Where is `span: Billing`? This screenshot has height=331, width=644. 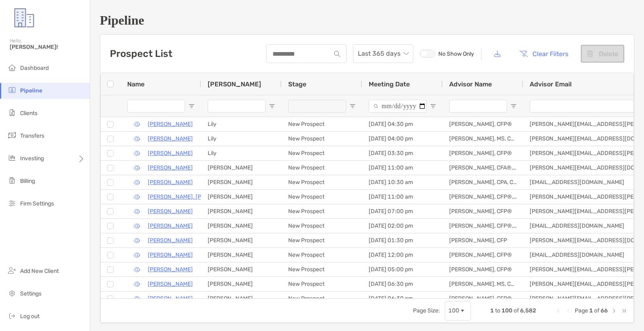
span: Billing is located at coordinates (27, 180).